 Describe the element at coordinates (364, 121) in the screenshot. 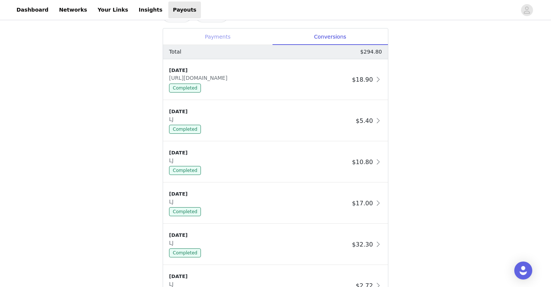

I see `span: $5.40` at that location.